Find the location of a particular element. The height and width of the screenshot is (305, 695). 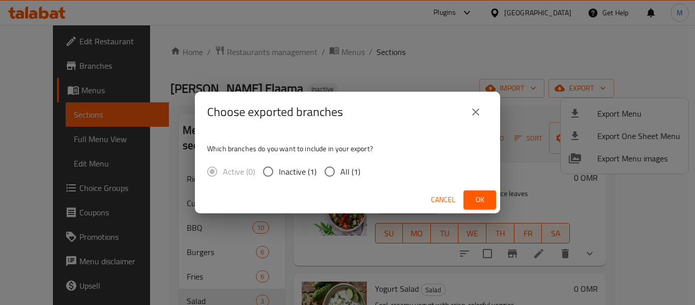

p: Which branches do you want to include in your export? is located at coordinates (348, 149).